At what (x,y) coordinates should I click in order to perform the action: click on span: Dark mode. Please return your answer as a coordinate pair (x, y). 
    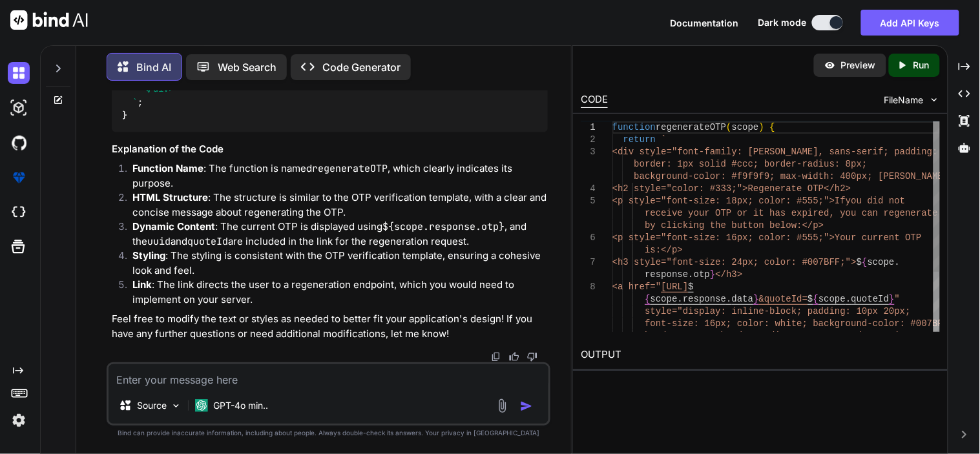
    Looking at the image, I should click on (782, 23).